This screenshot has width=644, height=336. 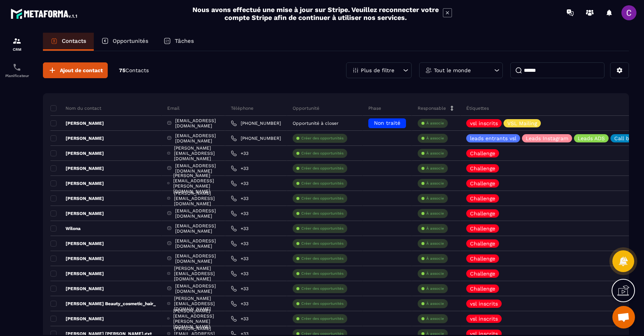 What do you see at coordinates (17, 76) in the screenshot?
I see `p: Planificateur` at bounding box center [17, 76].